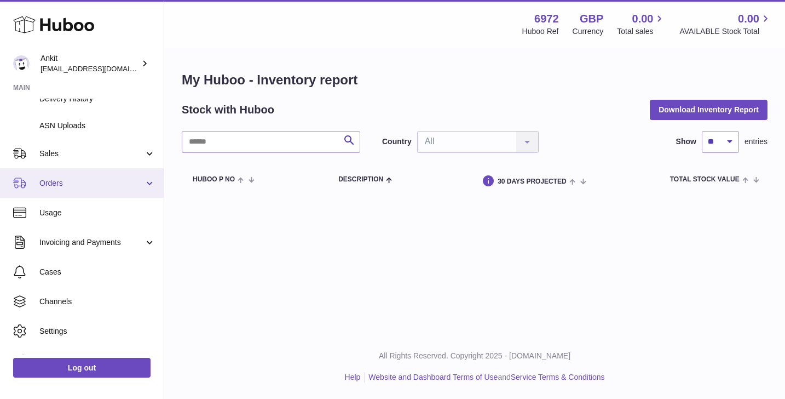  I want to click on a: Service Terms & Conditions, so click(558, 377).